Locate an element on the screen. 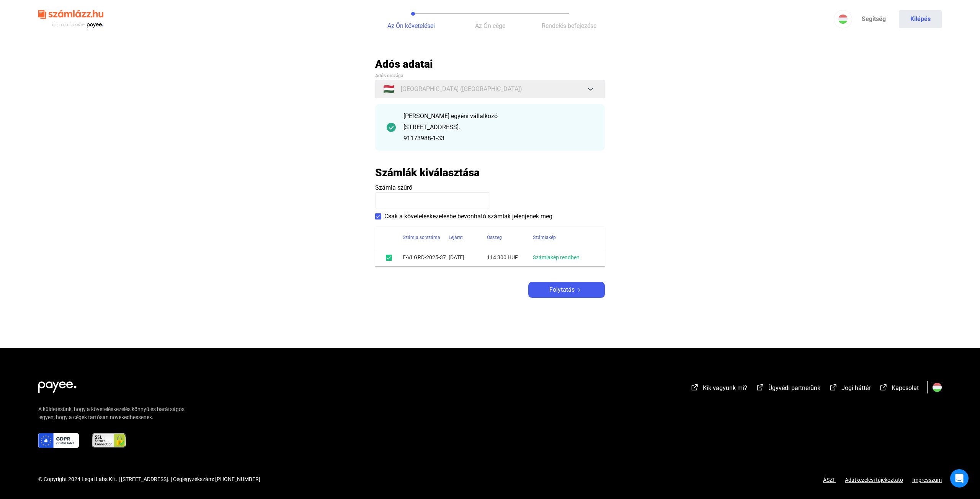  span: Kik vagyunk mi? is located at coordinates (725, 388).